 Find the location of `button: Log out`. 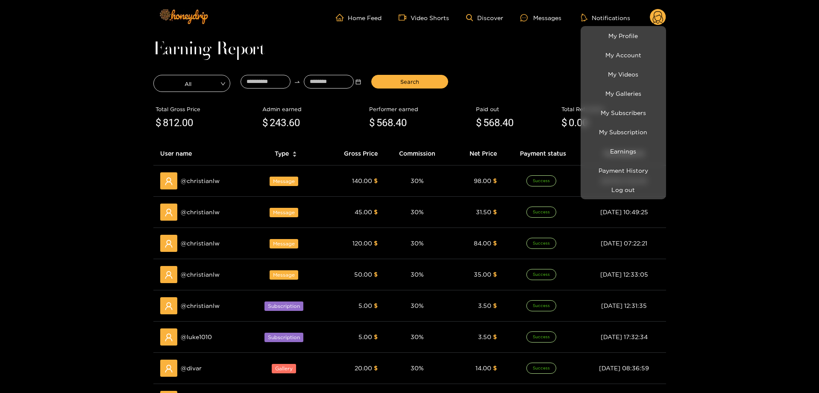

button: Log out is located at coordinates (623, 189).